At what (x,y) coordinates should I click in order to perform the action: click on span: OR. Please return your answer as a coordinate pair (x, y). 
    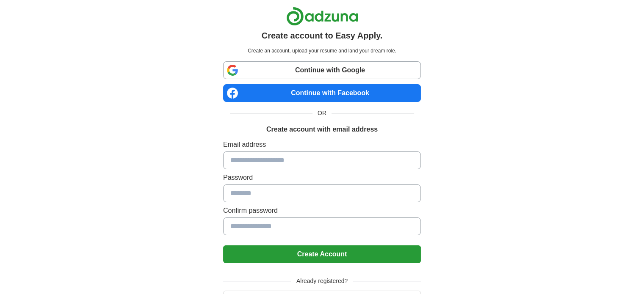
    Looking at the image, I should click on (321, 113).